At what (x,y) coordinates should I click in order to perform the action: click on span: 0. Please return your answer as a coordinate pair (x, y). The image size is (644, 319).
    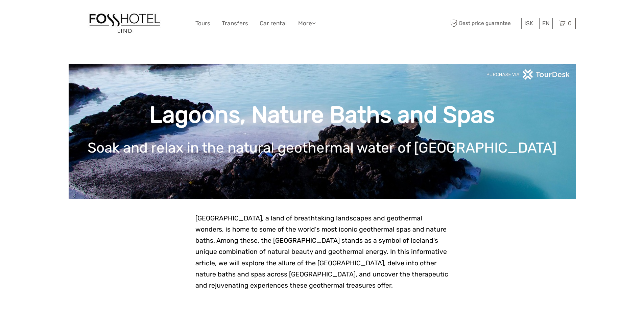
    Looking at the image, I should click on (570, 23).